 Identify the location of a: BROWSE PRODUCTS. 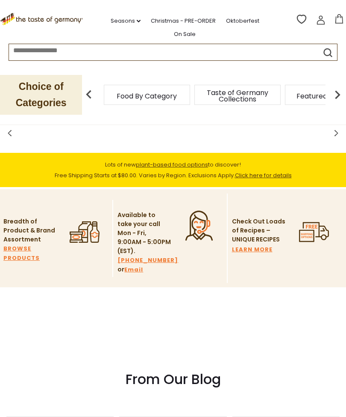
(30, 253).